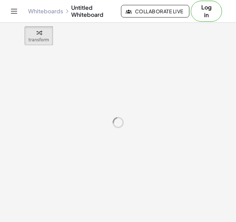 The width and height of the screenshot is (236, 222). Describe the element at coordinates (39, 40) in the screenshot. I see `span: transform` at that location.